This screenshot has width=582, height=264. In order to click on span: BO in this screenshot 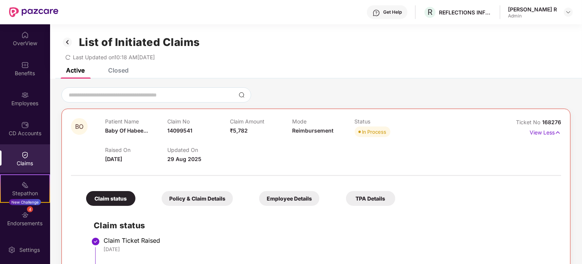, I will do `click(79, 126)`.